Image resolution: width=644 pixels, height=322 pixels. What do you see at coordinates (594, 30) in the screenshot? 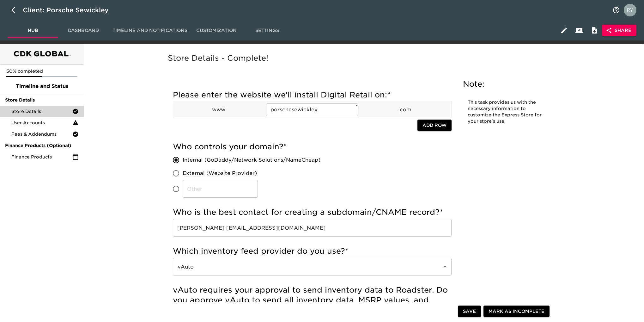
I see `button: Internal Notes and Comments` at bounding box center [594, 30].